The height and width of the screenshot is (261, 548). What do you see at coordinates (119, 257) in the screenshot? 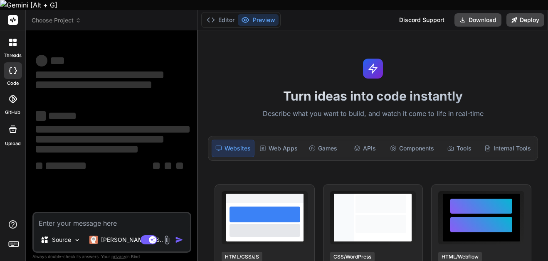
I see `span: privacy` at bounding box center [119, 257].